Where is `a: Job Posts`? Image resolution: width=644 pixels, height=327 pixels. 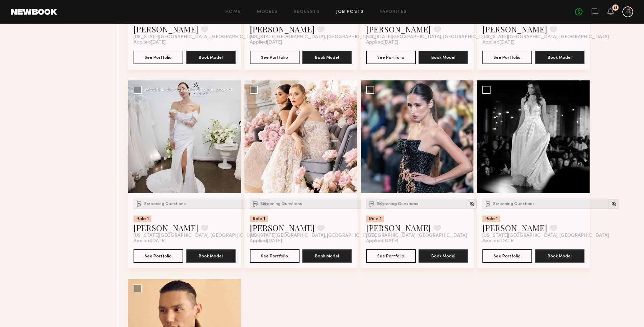 a: Job Posts is located at coordinates (350, 12).